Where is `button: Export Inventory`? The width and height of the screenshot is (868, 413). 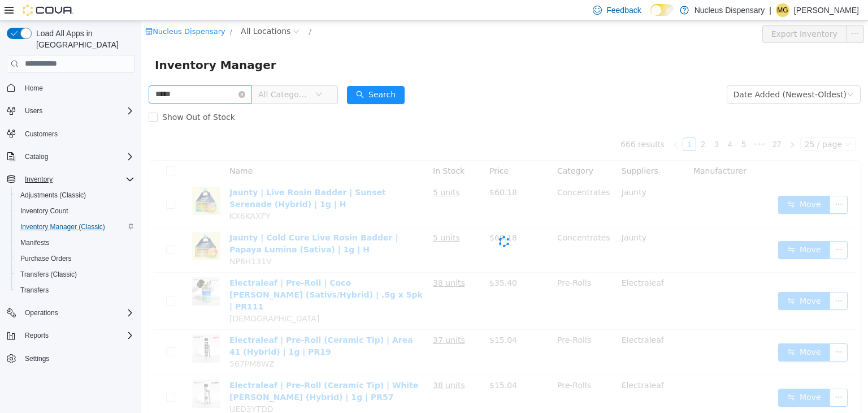 button: Export Inventory is located at coordinates (664, 13).